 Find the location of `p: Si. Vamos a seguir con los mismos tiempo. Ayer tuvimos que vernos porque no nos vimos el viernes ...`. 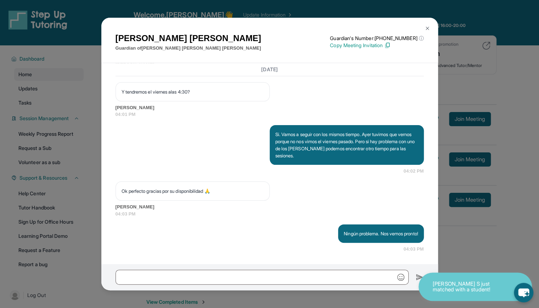

p: Si. Vamos a seguir con los mismos tiempo. Ayer tuvimos que vernos porque no nos vimos el viernes ... is located at coordinates (346, 145).